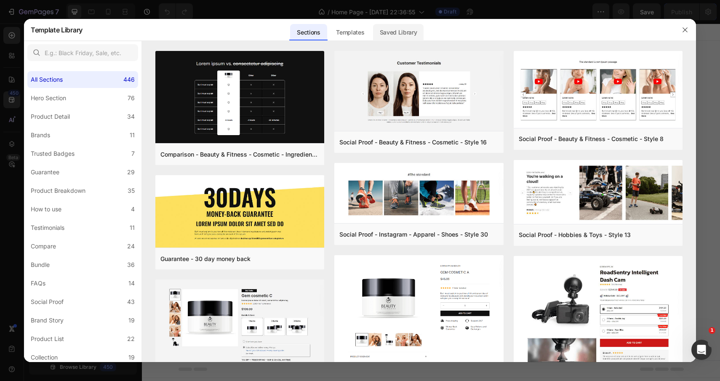 The height and width of the screenshot is (381, 720). What do you see at coordinates (47, 302) in the screenshot?
I see `div: Social Proof` at bounding box center [47, 302].